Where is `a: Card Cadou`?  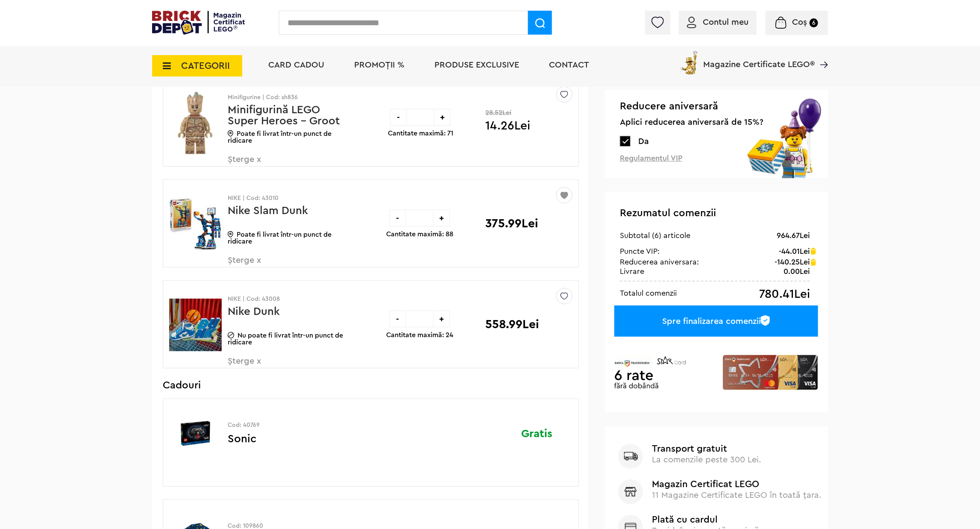 a: Card Cadou is located at coordinates (296, 65).